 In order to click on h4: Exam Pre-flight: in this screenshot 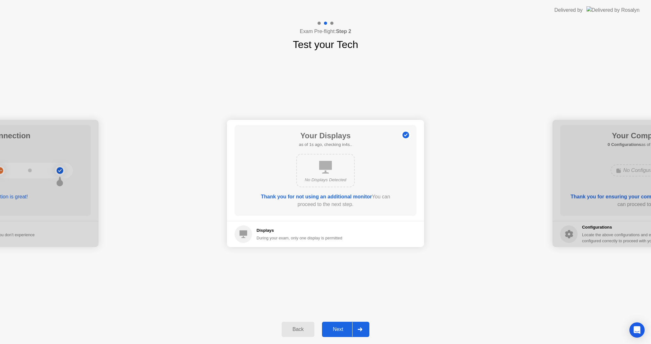, I will do `click(325, 31)`.